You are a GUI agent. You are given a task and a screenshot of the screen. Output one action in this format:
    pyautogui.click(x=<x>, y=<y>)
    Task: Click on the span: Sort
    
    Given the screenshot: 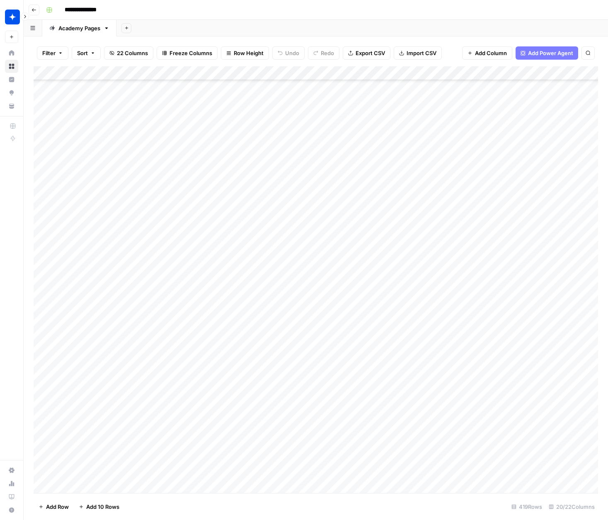 What is the action you would take?
    pyautogui.click(x=82, y=53)
    